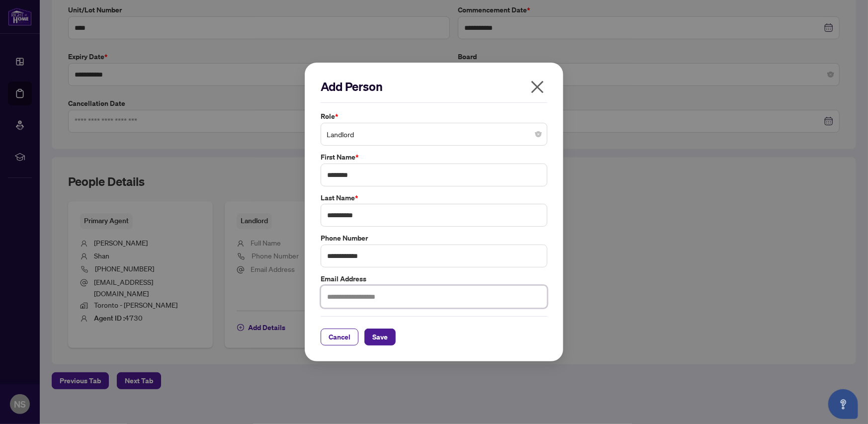 The height and width of the screenshot is (424, 868). I want to click on span: close-circle, so click(538, 134).